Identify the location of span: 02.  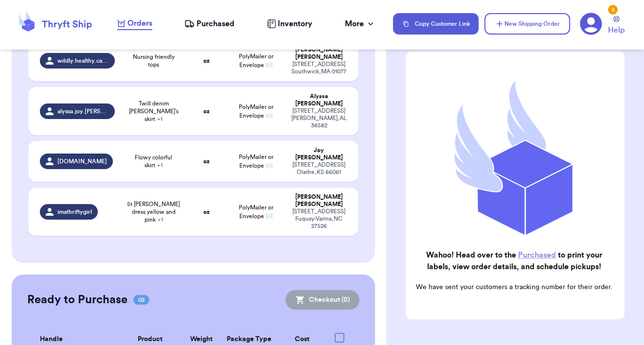
(141, 300).